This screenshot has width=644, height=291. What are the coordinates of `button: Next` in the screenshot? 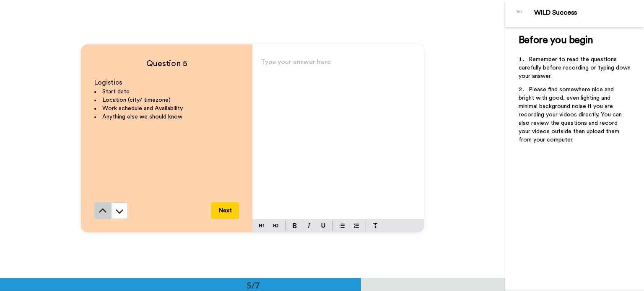 It's located at (225, 211).